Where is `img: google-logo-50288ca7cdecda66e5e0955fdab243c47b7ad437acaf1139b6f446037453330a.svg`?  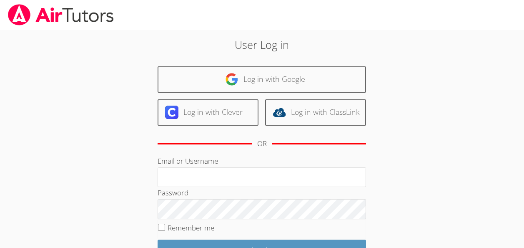
img: google-logo-50288ca7cdecda66e5e0955fdab243c47b7ad437acaf1139b6f446037453330a.svg is located at coordinates (232, 79).